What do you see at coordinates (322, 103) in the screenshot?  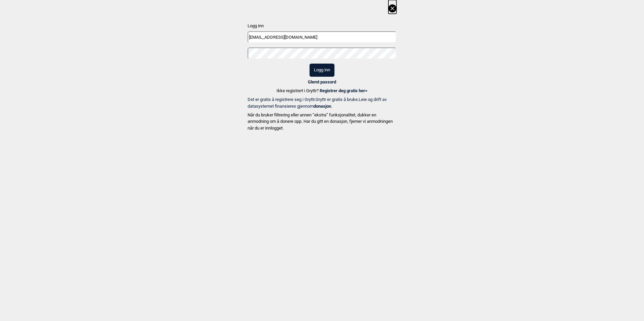 I see `p: Det er gratis å registrere seg i Gryttr. Gryttr er gratis å bruke. Leie og drift av datasystemet ...` at bounding box center [322, 103].